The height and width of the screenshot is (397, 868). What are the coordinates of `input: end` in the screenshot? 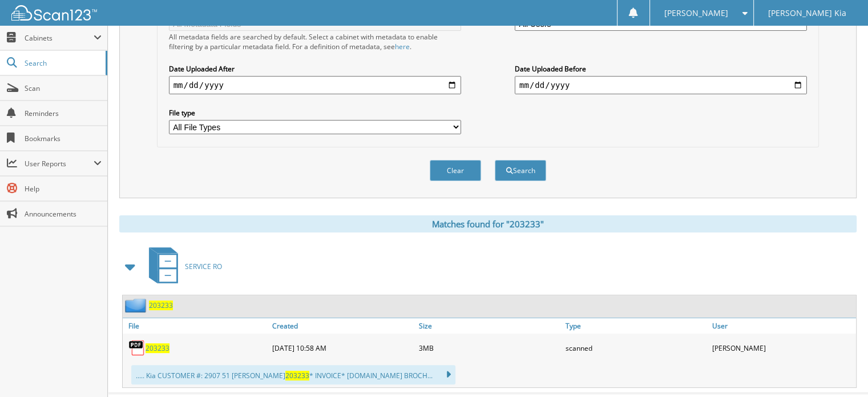 It's located at (661, 85).